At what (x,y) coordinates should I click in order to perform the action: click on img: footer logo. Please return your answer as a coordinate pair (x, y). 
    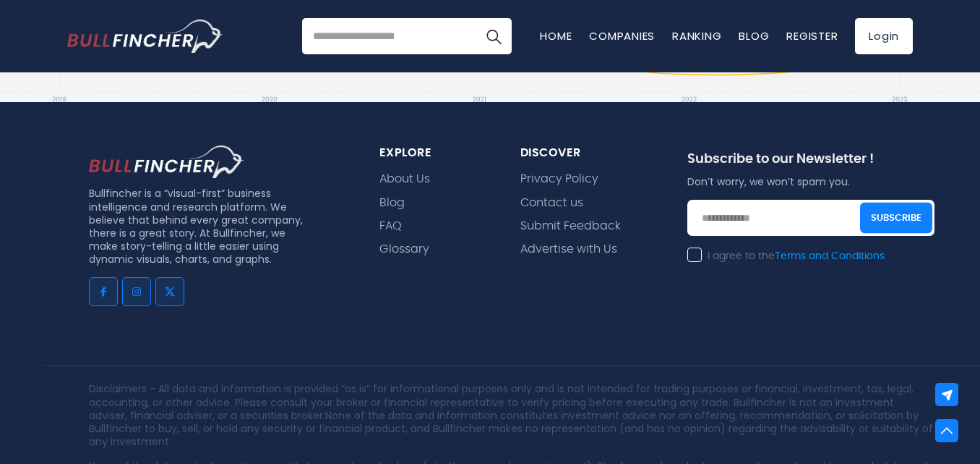
    Looking at the image, I should click on (166, 162).